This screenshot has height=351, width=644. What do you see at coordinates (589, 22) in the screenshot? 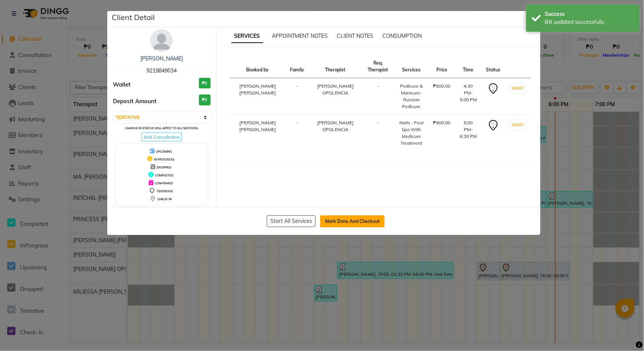
I see `div: Bill updated successfully.` at bounding box center [589, 22].